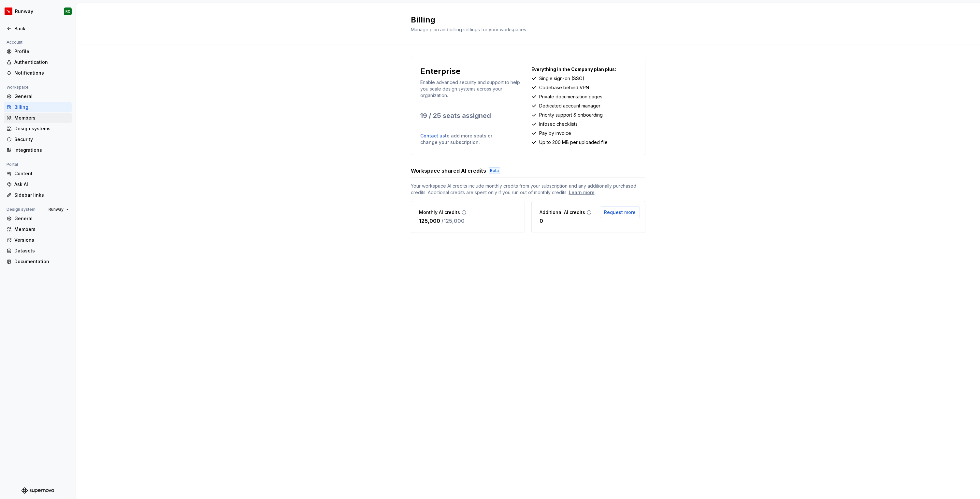 This screenshot has height=499, width=980. I want to click on span: Request more, so click(620, 212).